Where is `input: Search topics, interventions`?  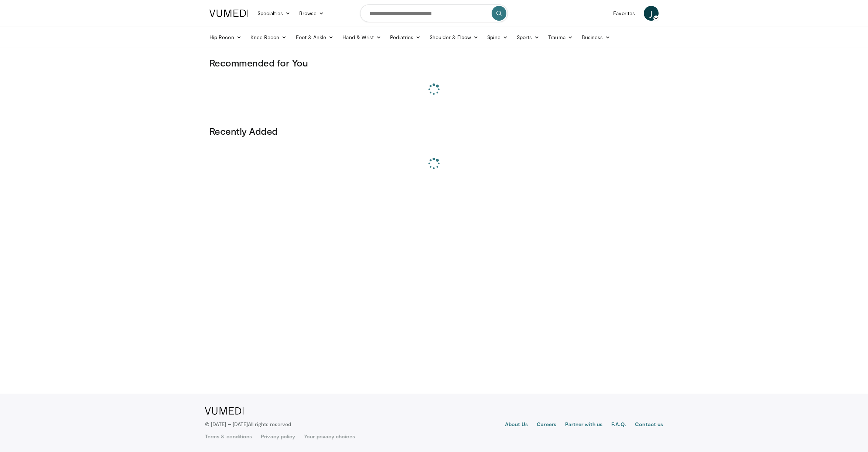 input: Search topics, interventions is located at coordinates (434, 13).